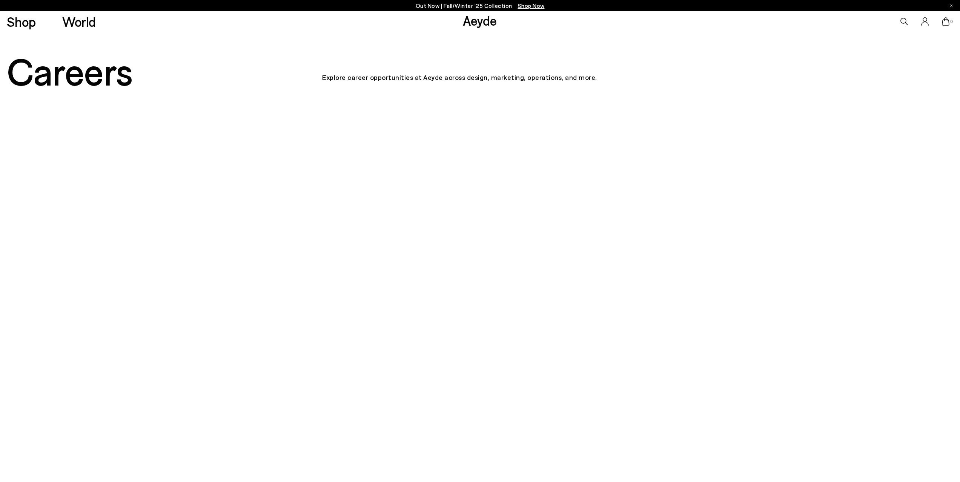 This screenshot has width=960, height=482. I want to click on a: 0, so click(945, 21).